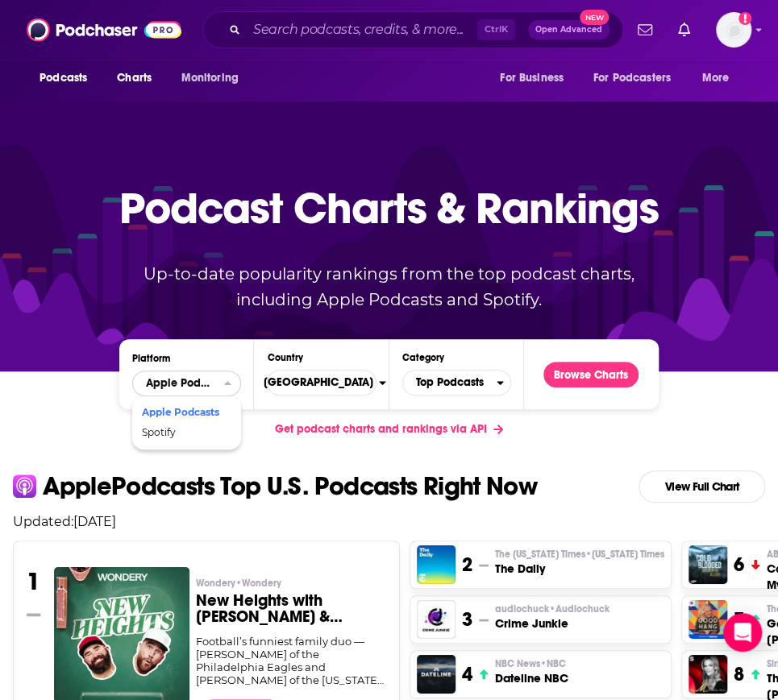 This screenshot has width=778, height=700. What do you see at coordinates (708, 565) in the screenshot?
I see `img: Cold Blooded: Mystery in Alaska` at bounding box center [708, 565].